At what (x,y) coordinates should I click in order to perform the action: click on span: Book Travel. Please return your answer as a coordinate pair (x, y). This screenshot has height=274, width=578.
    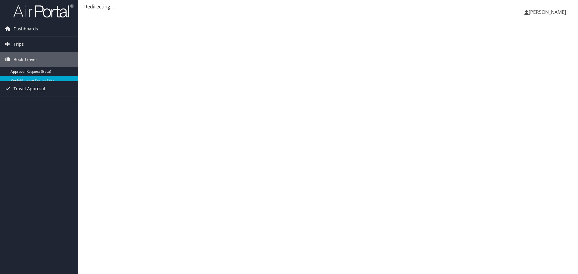
    Looking at the image, I should click on (25, 60).